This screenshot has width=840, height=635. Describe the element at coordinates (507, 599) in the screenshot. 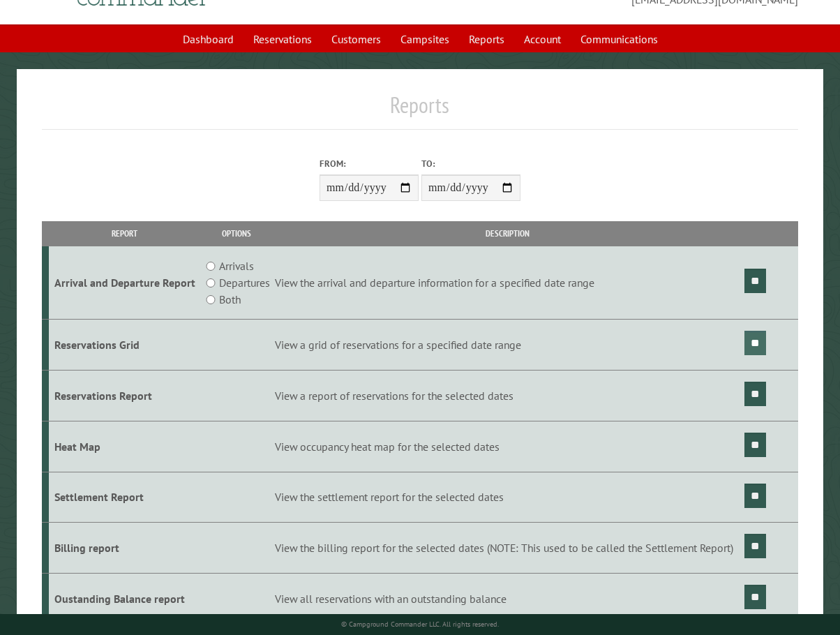

I see `td: View all reservations with an outstanding balance` at that location.